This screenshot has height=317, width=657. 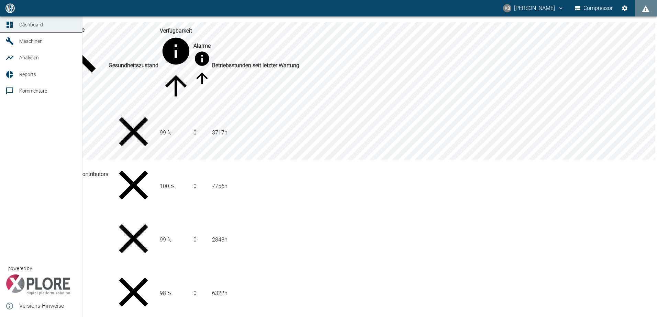 What do you see at coordinates (507, 8) in the screenshot?
I see `div: KB` at bounding box center [507, 8].